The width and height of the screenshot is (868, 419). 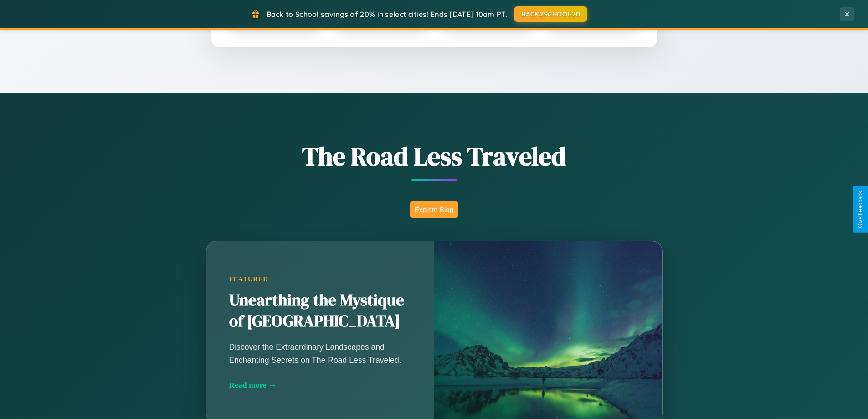 What do you see at coordinates (320, 353) in the screenshot?
I see `p: Discover the Extraordinary Landscapes and Enchanting Secrets on The Road Less Traveled.` at bounding box center [320, 353].